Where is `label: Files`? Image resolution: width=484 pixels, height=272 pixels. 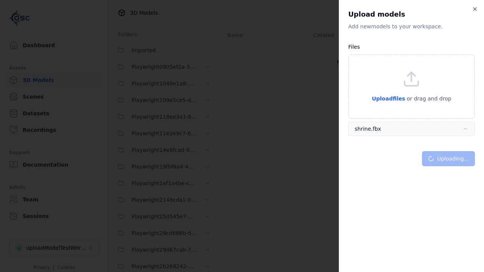 label: Files is located at coordinates (354, 47).